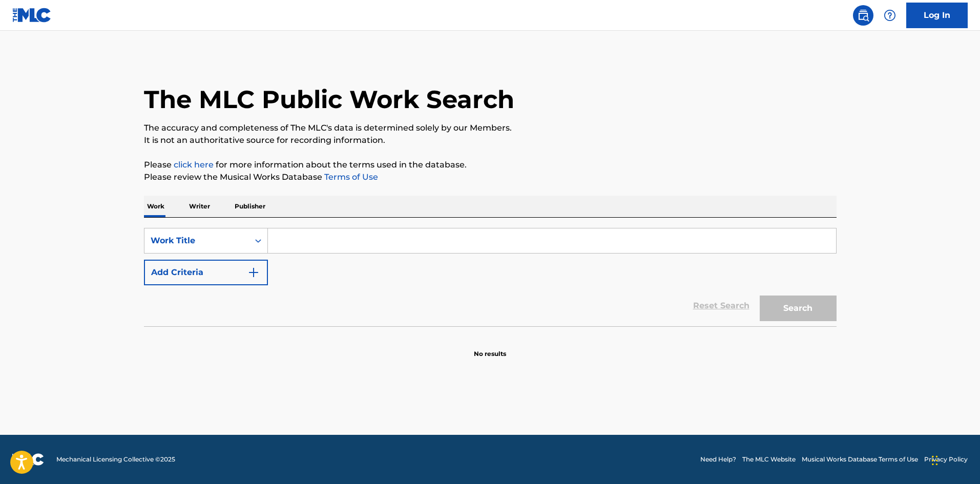 This screenshot has height=484, width=980. I want to click on a: Terms of Use, so click(350, 177).